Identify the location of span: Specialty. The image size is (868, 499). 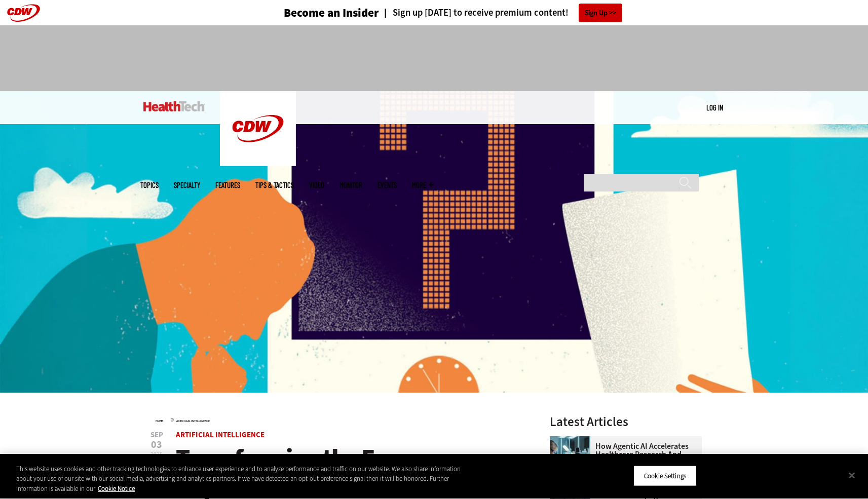
(187, 185).